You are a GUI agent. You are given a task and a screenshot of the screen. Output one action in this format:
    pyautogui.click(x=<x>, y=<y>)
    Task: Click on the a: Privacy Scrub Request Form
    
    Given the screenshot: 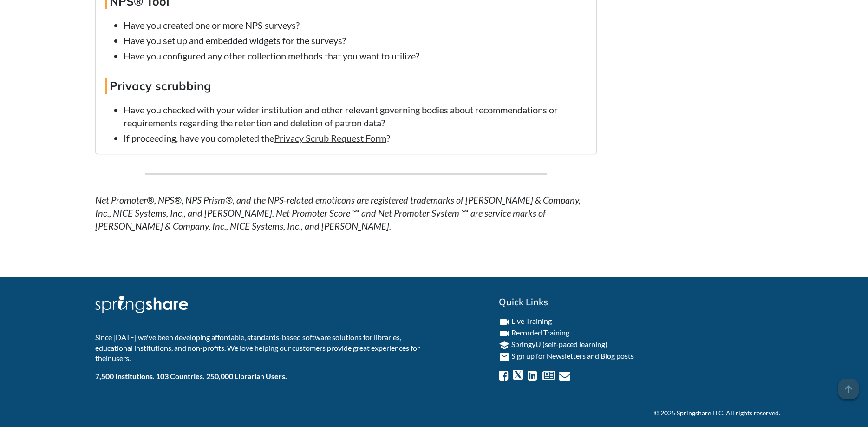 What is the action you would take?
    pyautogui.click(x=331, y=138)
    